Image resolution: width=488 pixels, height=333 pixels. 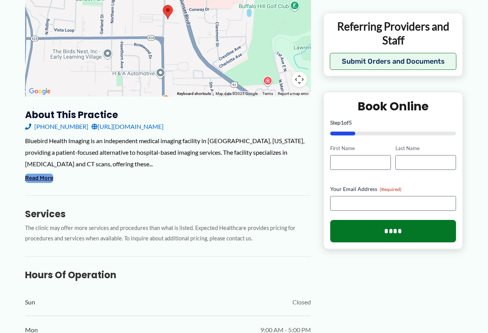 I want to click on button: Read More, so click(x=39, y=178).